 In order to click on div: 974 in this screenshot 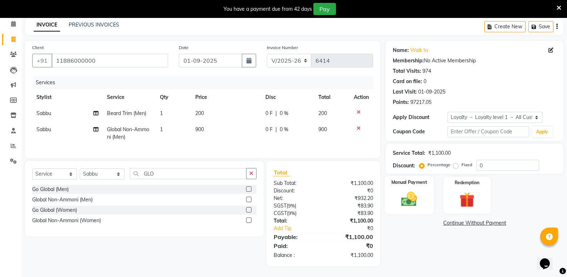, I will do `click(427, 71)`.